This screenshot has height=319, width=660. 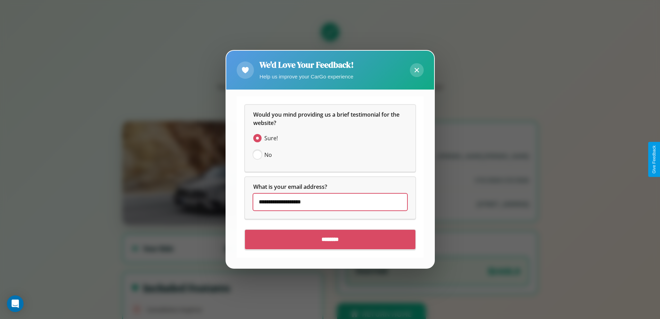 What do you see at coordinates (327, 119) in the screenshot?
I see `span: Would you mind providing us a brief testimonial for the website?` at bounding box center [327, 119].